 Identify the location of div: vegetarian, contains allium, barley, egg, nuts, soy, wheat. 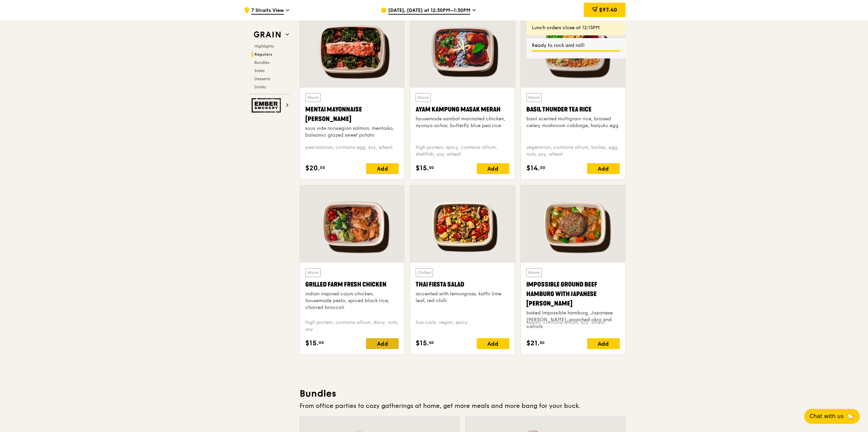
(573, 151).